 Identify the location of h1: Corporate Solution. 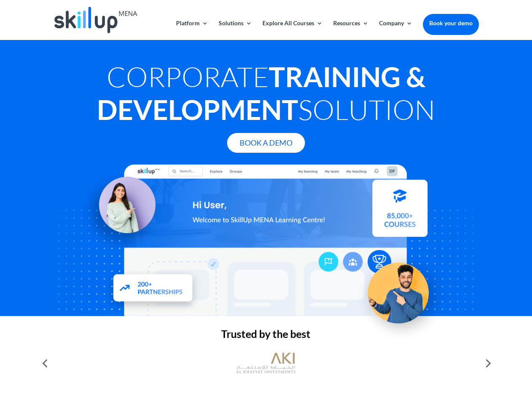
(266, 95).